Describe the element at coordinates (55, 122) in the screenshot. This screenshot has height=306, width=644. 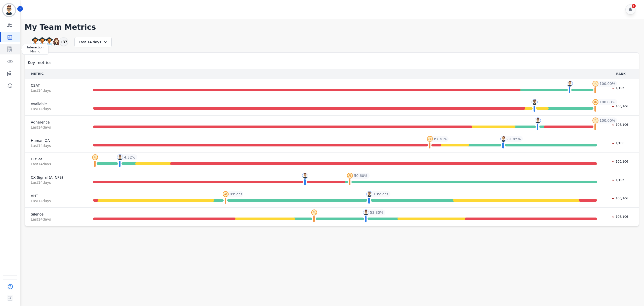
I see `span: Adherence` at that location.